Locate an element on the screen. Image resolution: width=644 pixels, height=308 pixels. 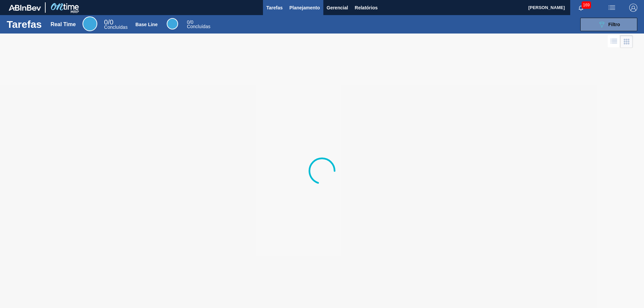
button: Notificações is located at coordinates (581, 8).